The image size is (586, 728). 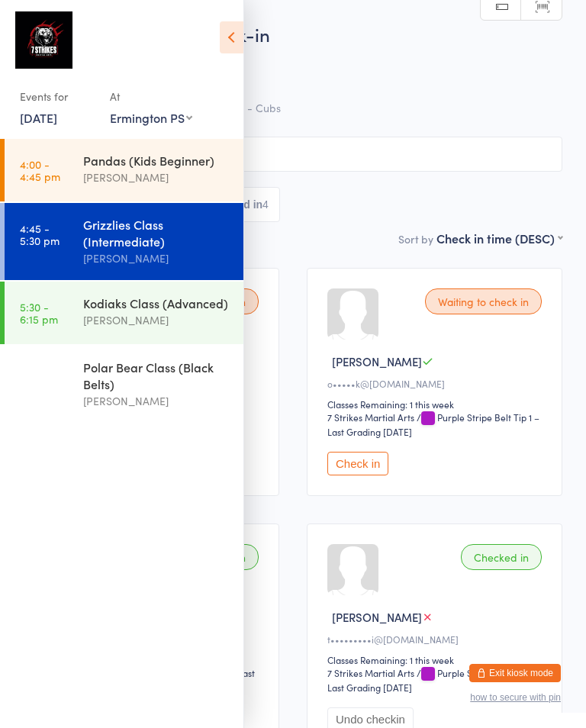 I want to click on div: Polar Bear Class (Black Belts), so click(x=156, y=375).